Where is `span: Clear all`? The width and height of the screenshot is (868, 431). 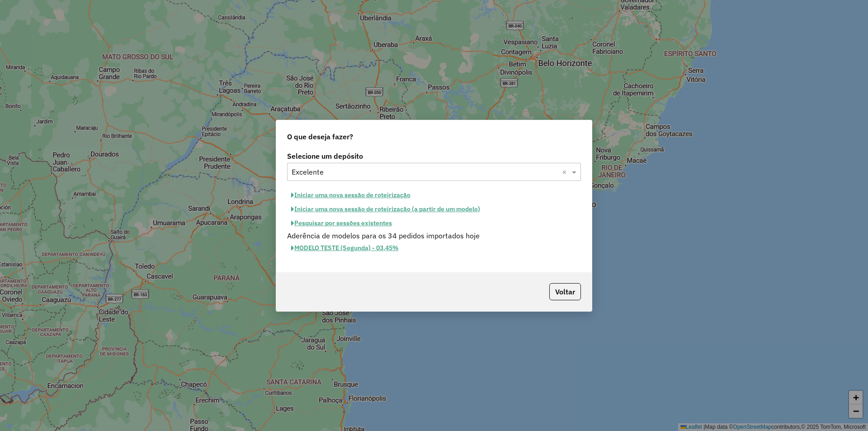 span: Clear all is located at coordinates (566, 172).